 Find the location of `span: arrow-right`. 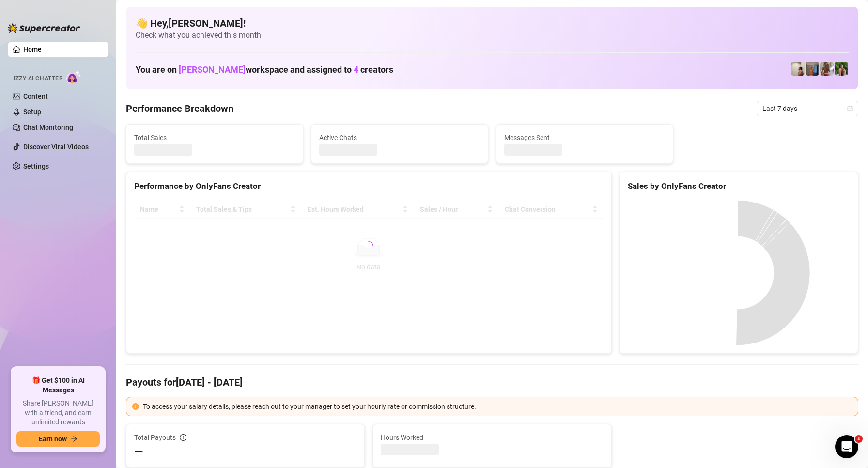

span: arrow-right is located at coordinates (74, 439).